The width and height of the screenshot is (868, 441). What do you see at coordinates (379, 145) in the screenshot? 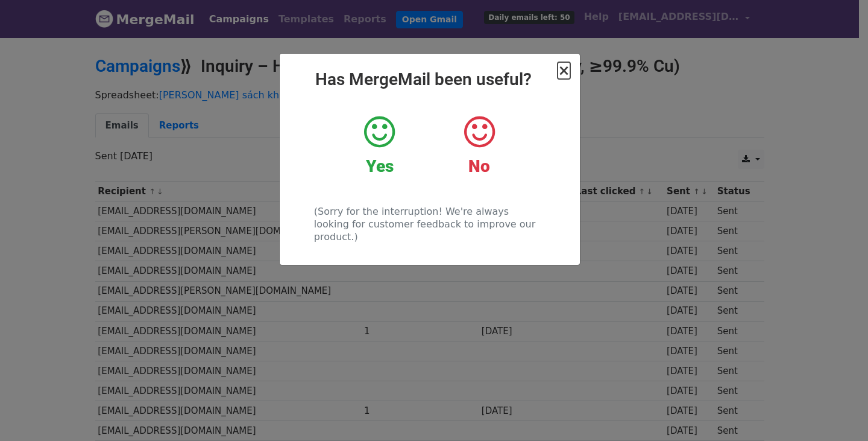
I see `a: Yes` at bounding box center [379, 145].